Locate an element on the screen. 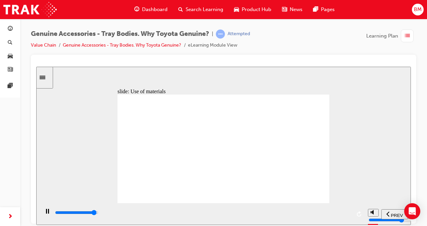  span: next-icon is located at coordinates (10, 217).